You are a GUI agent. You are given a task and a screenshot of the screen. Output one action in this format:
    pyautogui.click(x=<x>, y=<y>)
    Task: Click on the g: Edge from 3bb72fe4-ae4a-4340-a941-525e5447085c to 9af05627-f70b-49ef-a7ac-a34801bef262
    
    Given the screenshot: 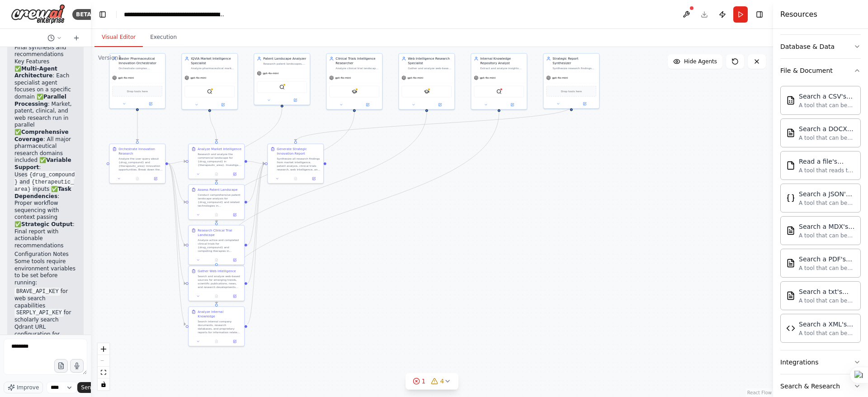 What is the action you would take?
    pyautogui.click(x=249, y=145)
    